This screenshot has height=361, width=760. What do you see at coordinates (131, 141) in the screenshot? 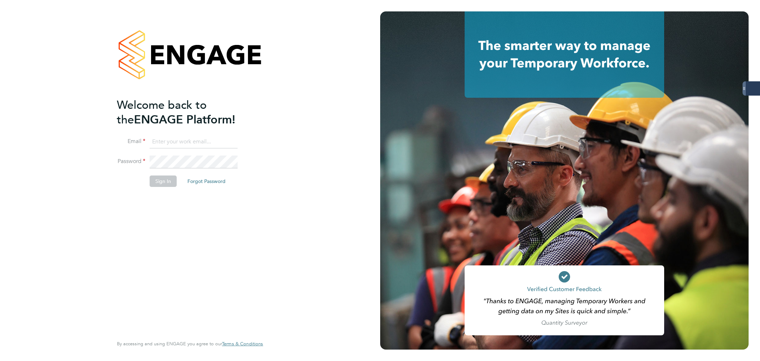
I see `label: Email` at bounding box center [131, 141].